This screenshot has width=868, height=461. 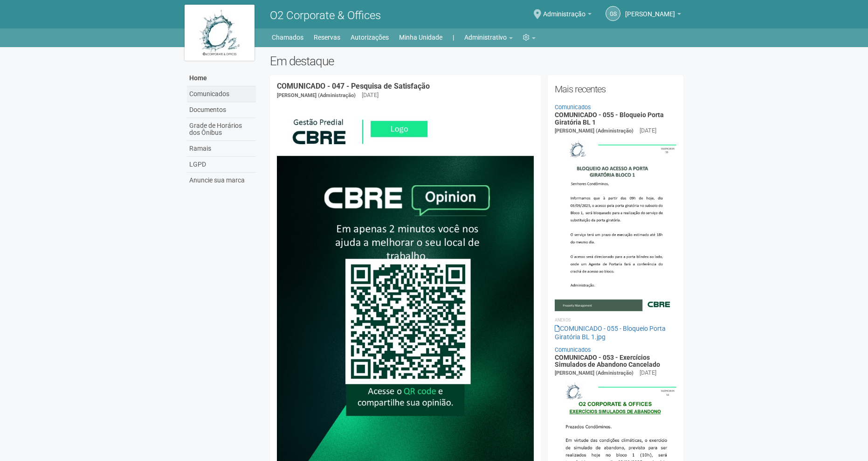 I want to click on a: COMUNICADO - 055 - Bloqueio Porta Giratória BL 1.jpg, so click(x=610, y=333).